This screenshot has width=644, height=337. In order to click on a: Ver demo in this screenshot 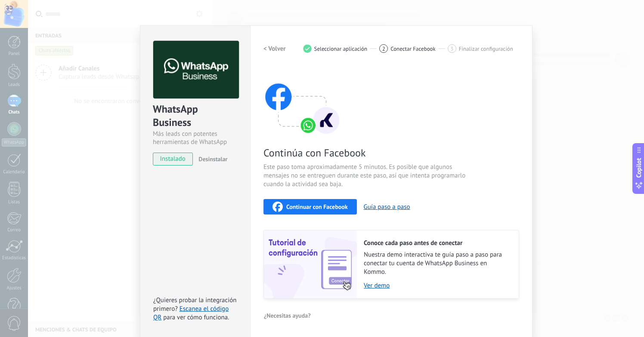, I will do `click(437, 286)`.